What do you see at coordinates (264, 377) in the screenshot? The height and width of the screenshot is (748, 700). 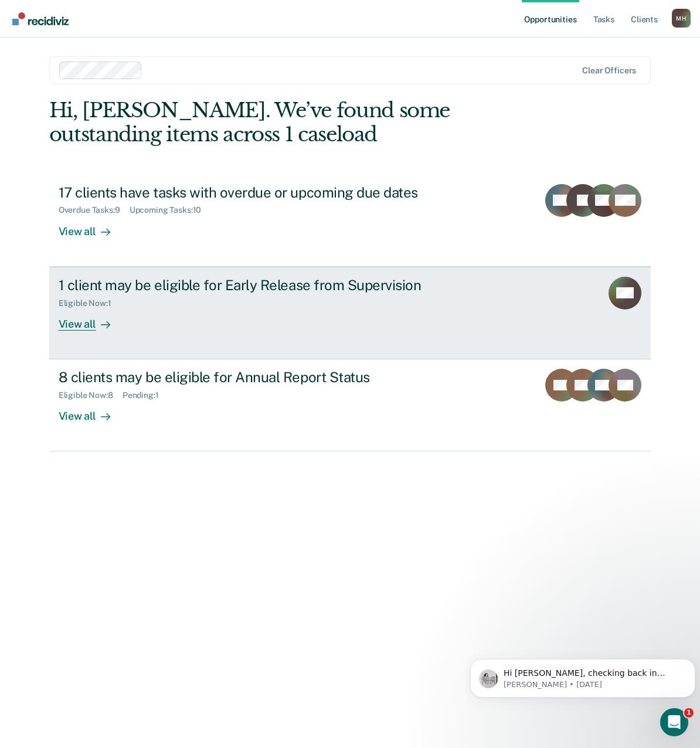 I see `div: 8 clients may be eligible for Annual Report Status` at bounding box center [264, 377].